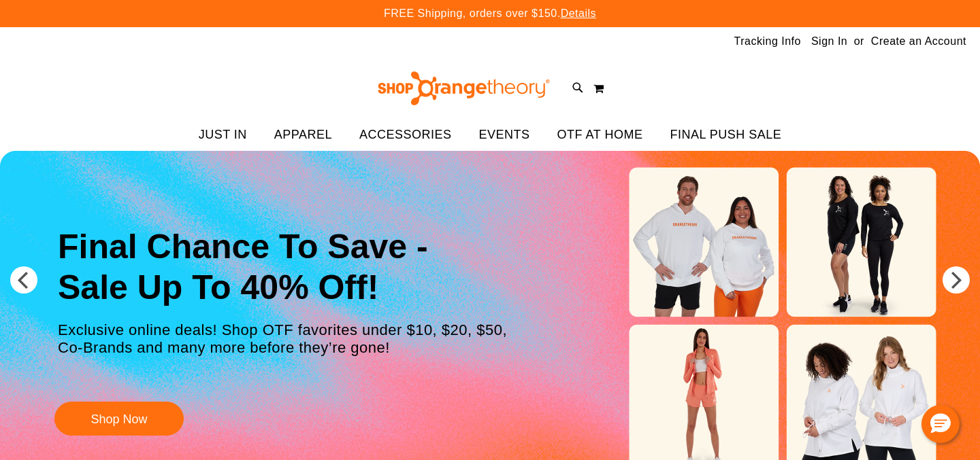 Image resolution: width=980 pixels, height=460 pixels. Describe the element at coordinates (119, 419) in the screenshot. I see `button: Shop Now` at that location.